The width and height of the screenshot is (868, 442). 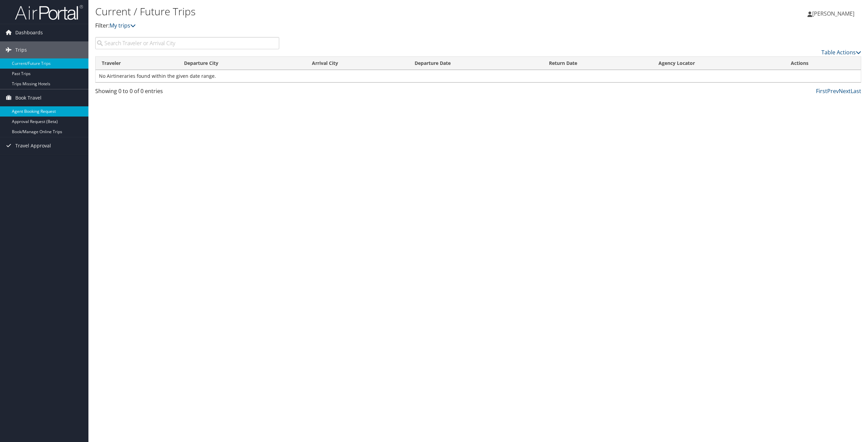 What do you see at coordinates (28, 97) in the screenshot?
I see `span: Book Travel` at bounding box center [28, 97].